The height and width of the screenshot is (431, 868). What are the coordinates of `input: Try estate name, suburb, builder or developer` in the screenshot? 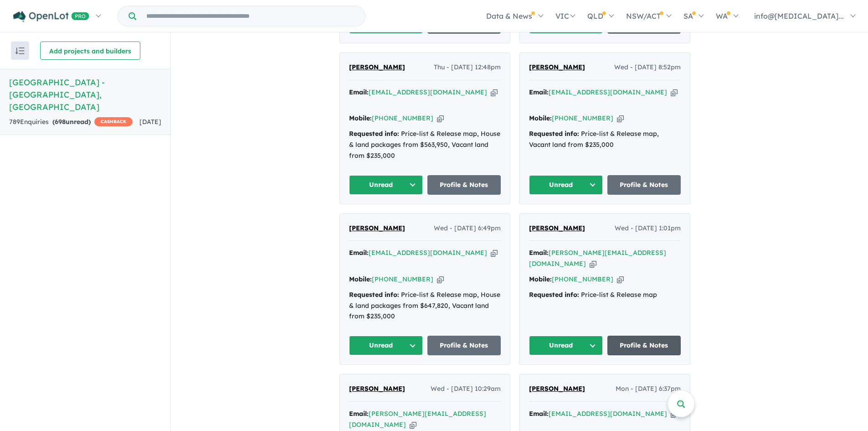 It's located at (251, 16).